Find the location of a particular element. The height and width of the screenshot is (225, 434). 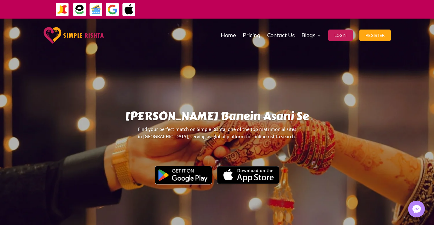

button: Register is located at coordinates (375, 35).